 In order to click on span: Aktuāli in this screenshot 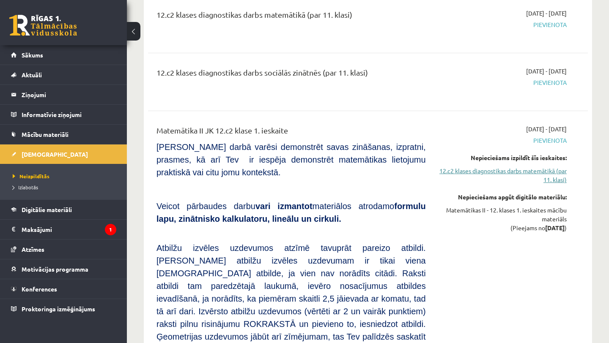, I will do `click(32, 75)`.